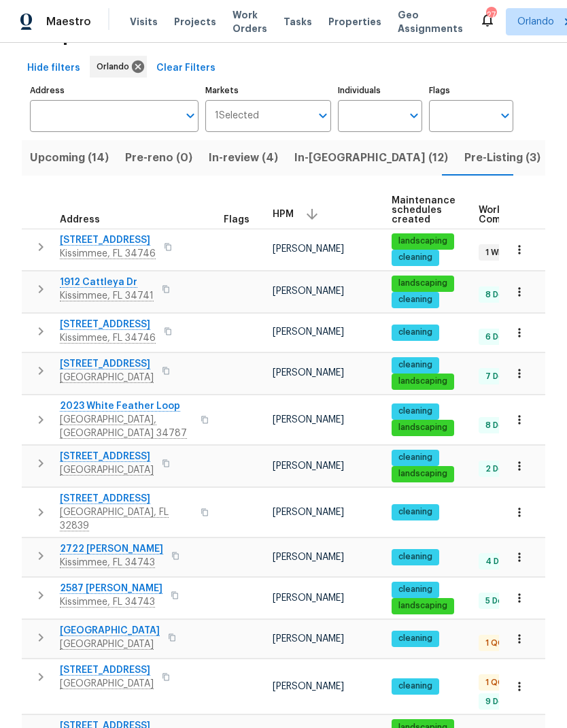  Describe the element at coordinates (522, 215) in the screenshot. I see `span: Work Order Completion` at that location.